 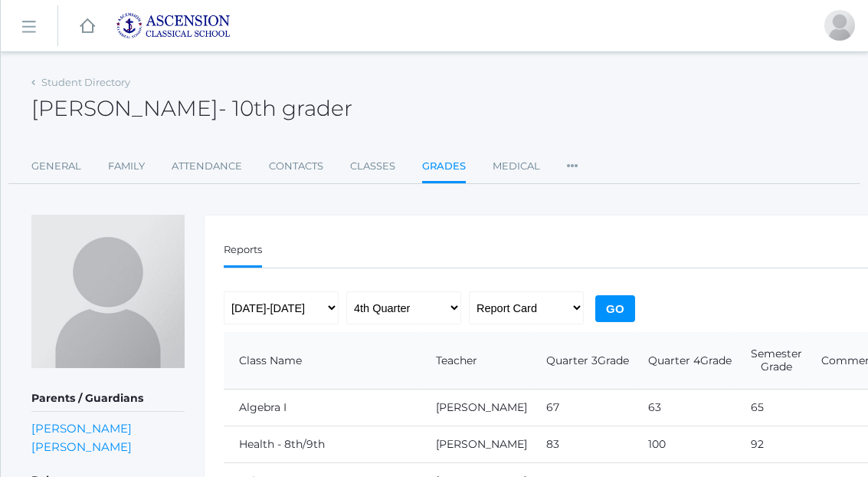 What do you see at coordinates (674, 360) in the screenshot?
I see `span: Quarter 4` at bounding box center [674, 360].